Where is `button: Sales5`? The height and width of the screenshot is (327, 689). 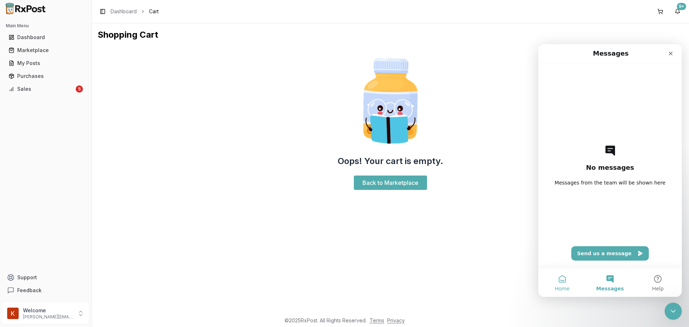
button: Sales5 is located at coordinates (46, 89).